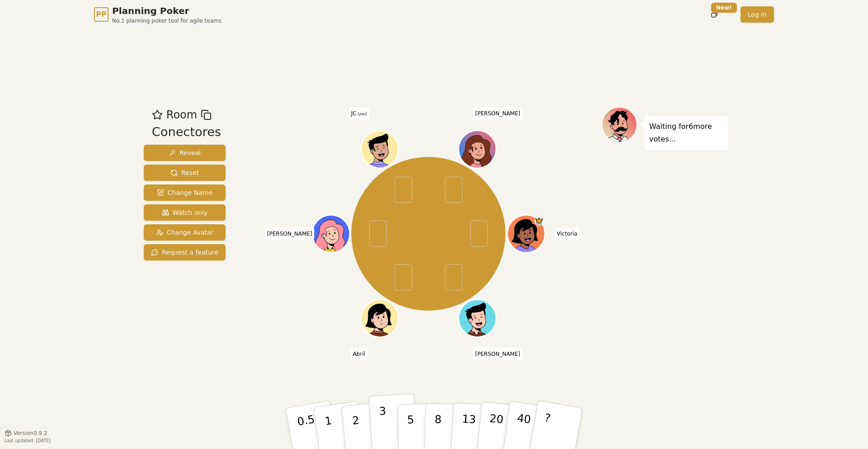 The image size is (868, 449). What do you see at coordinates (184, 253) in the screenshot?
I see `button: Request a feature` at bounding box center [184, 253].